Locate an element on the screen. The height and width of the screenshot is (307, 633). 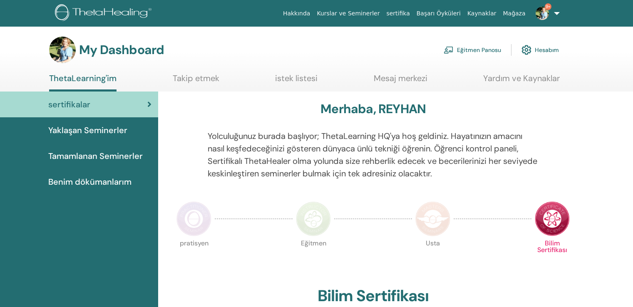
a: Mesaj merkezi is located at coordinates (400, 81).